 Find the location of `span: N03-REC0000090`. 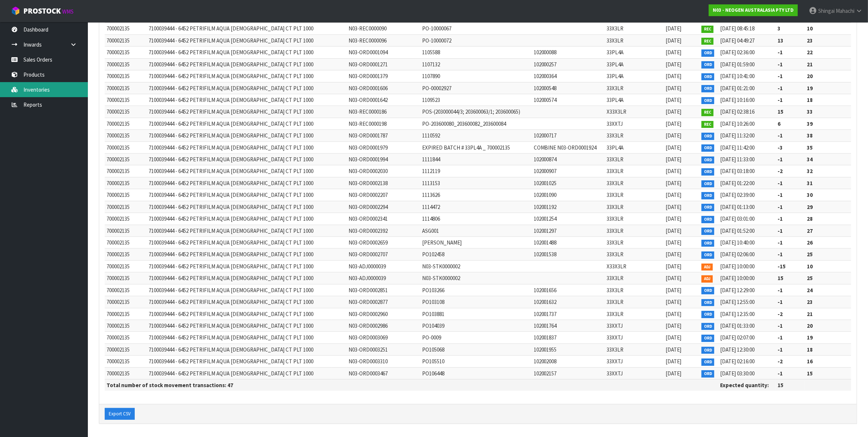

span: N03-REC0000090 is located at coordinates (368, 28).